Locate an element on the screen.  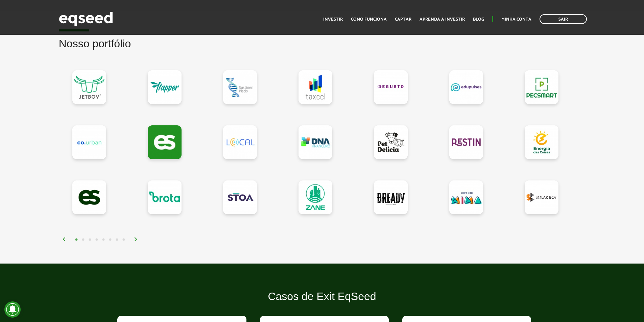
a: Brota Company is located at coordinates (165, 197).